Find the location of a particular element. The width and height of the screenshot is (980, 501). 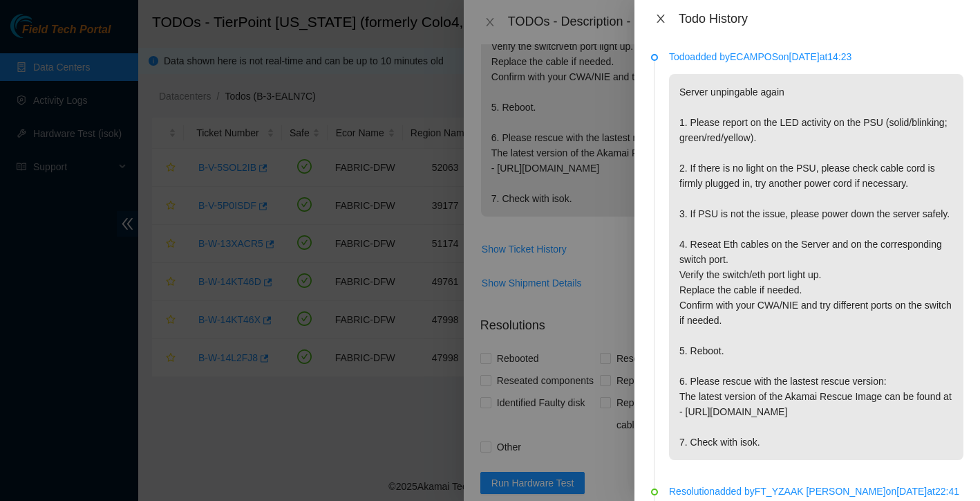

p: Server unpingable again 1. Please report on the LED activity on the PSU (solid/blinking; green/re... is located at coordinates (816, 266).